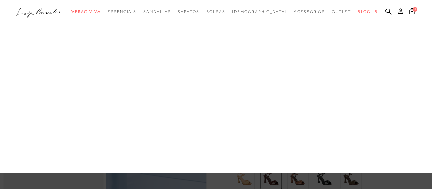 Image resolution: width=432 pixels, height=189 pixels. I want to click on button: 1, so click(413, 12).